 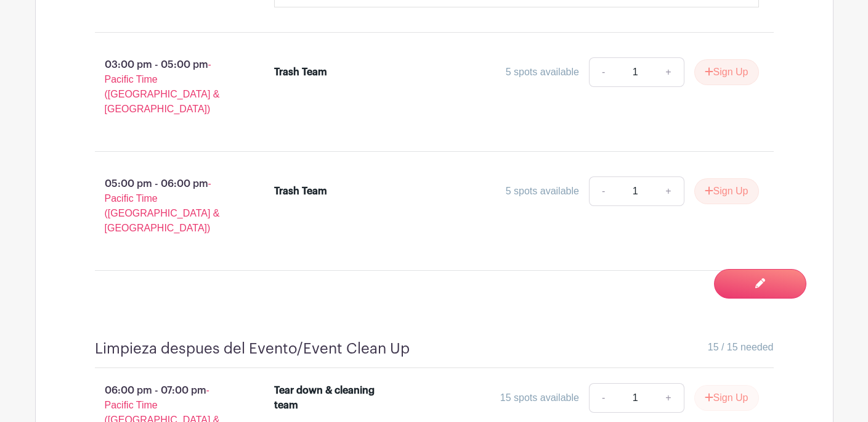 I want to click on div: 15 spots available, so click(x=539, y=397).